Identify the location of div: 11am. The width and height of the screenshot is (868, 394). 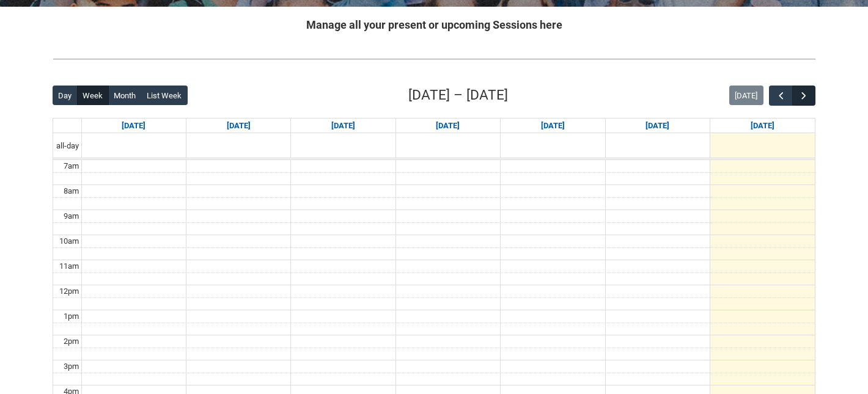
(69, 266).